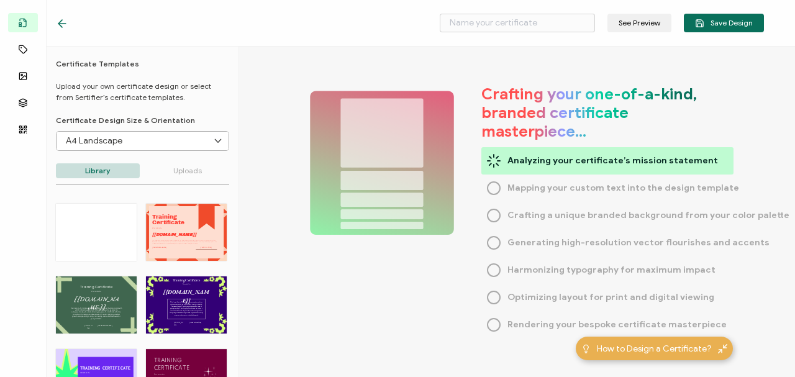 This screenshot has width=795, height=377. Describe the element at coordinates (639, 243) in the screenshot. I see `span: Generating high-resolution vector flourishes and accents` at that location.